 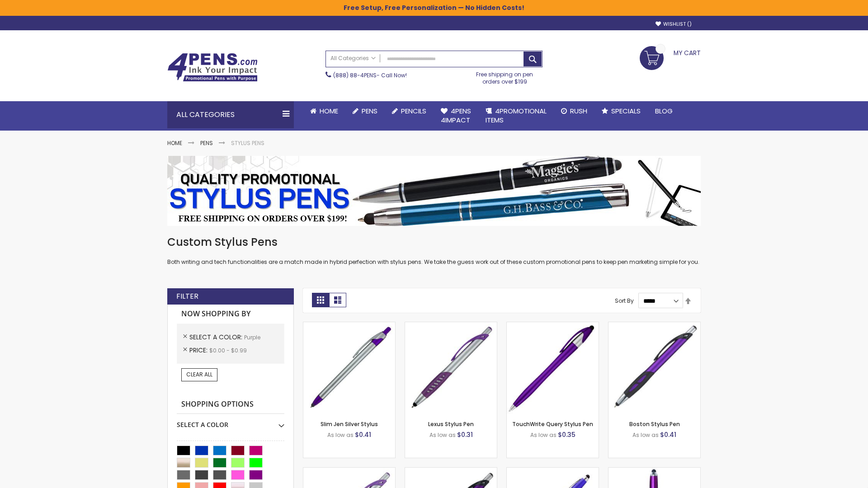 I want to click on a: Pencils, so click(x=409, y=111).